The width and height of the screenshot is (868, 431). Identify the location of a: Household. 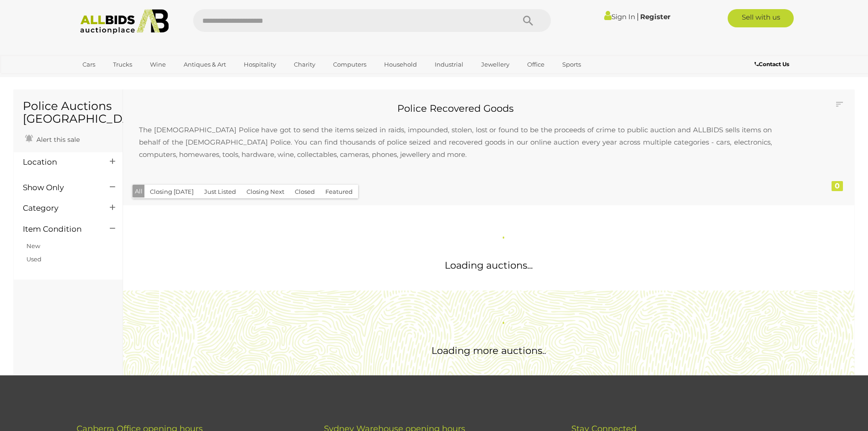
(401, 64).